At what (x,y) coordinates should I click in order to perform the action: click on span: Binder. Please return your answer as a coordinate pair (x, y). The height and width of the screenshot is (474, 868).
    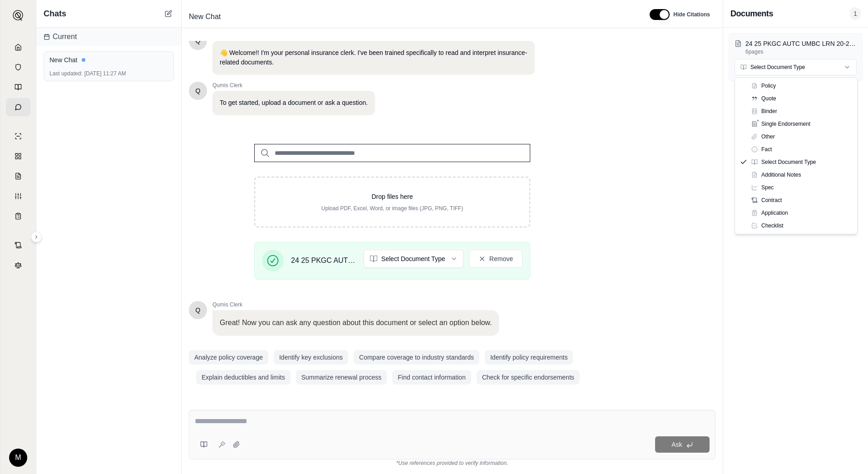
    Looking at the image, I should click on (769, 111).